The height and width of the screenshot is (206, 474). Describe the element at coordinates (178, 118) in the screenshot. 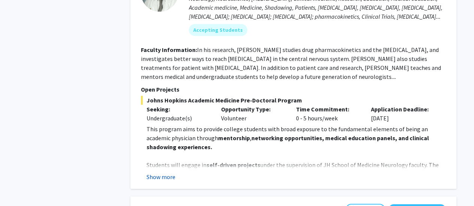

I see `div: Undergraduate(s)` at that location.